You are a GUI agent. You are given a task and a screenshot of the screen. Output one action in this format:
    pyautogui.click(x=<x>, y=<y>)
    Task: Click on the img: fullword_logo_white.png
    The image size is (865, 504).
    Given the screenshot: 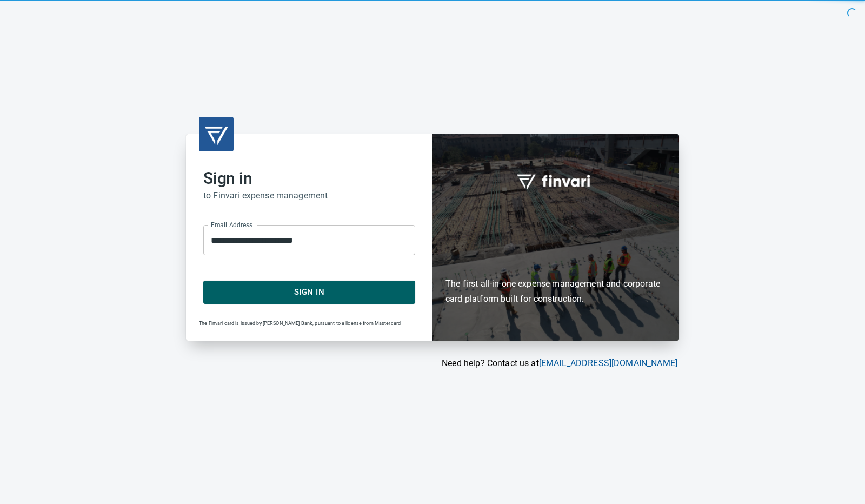 What is the action you would take?
    pyautogui.click(x=556, y=181)
    